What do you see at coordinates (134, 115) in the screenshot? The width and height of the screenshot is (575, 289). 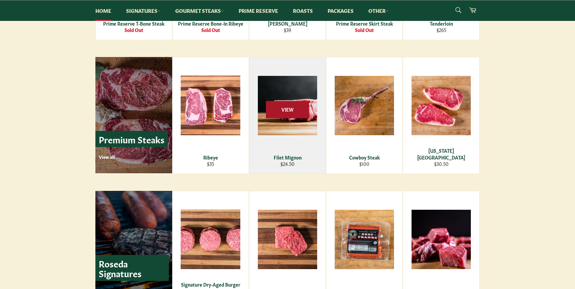 I see `a: Premium Steaks View all` at bounding box center [134, 115].